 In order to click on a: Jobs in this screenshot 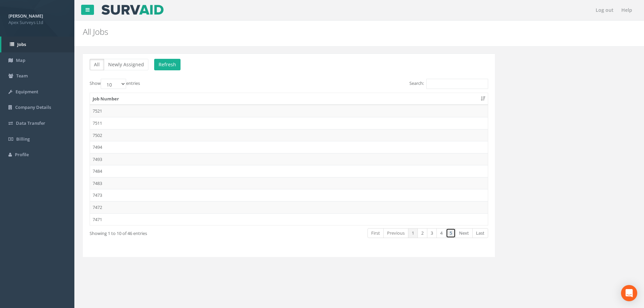, I will do `click(38, 45)`.